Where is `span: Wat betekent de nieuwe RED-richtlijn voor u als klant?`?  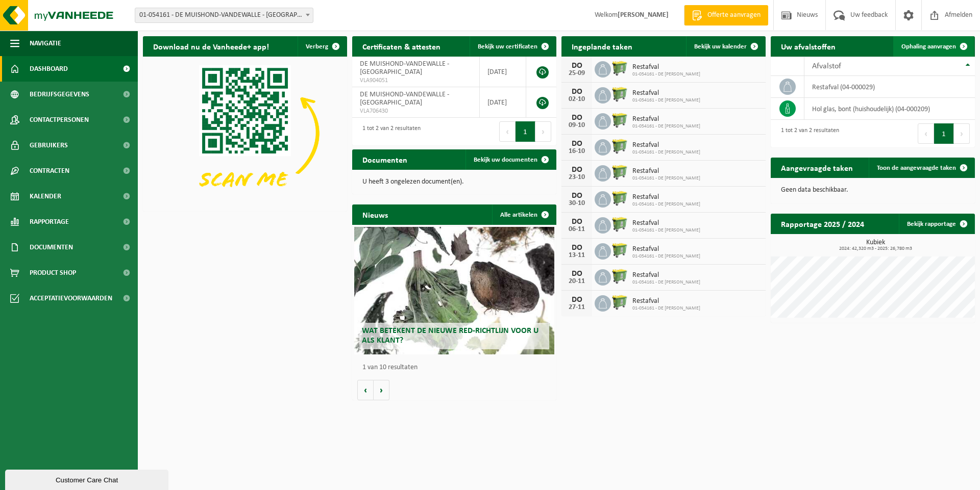
span: Wat betekent de nieuwe RED-richtlijn voor u als klant? is located at coordinates (450, 336).